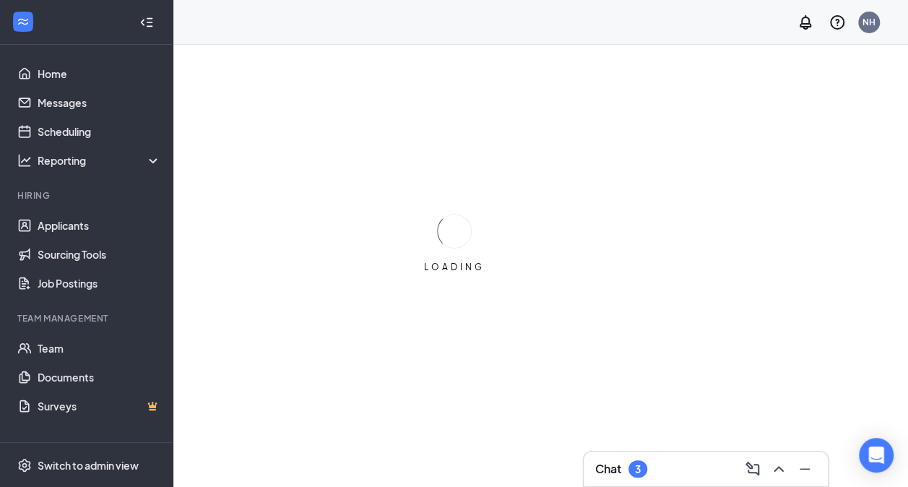  What do you see at coordinates (99, 254) in the screenshot?
I see `a: Sourcing Tools` at bounding box center [99, 254].